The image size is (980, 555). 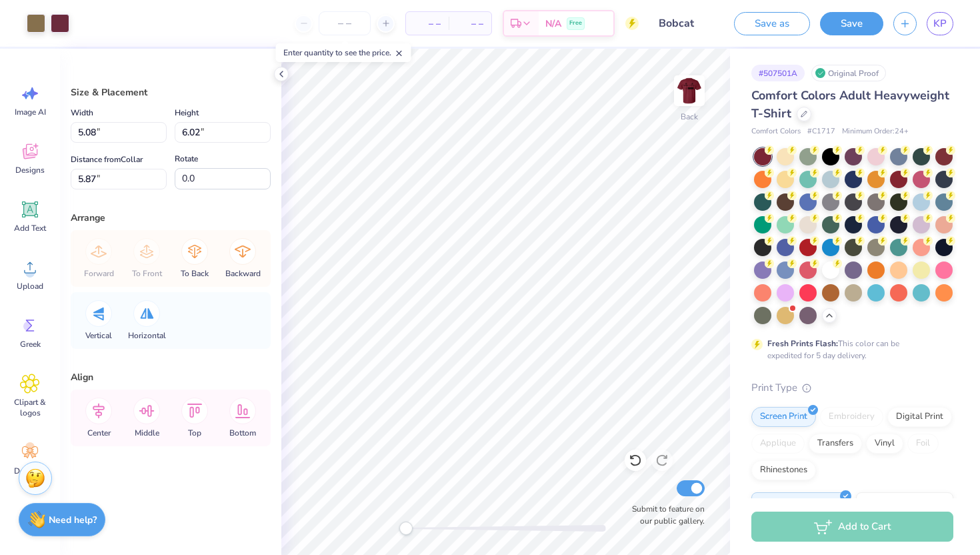 What do you see at coordinates (171, 218) in the screenshot?
I see `div: Arrange` at bounding box center [171, 218].